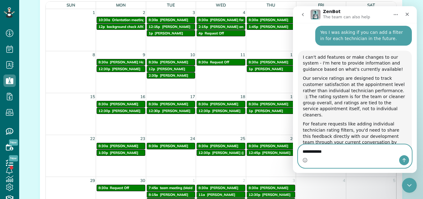 This screenshot has height=199, width=423. What do you see at coordinates (171, 5) in the screenshot?
I see `span: Tue` at bounding box center [171, 5].